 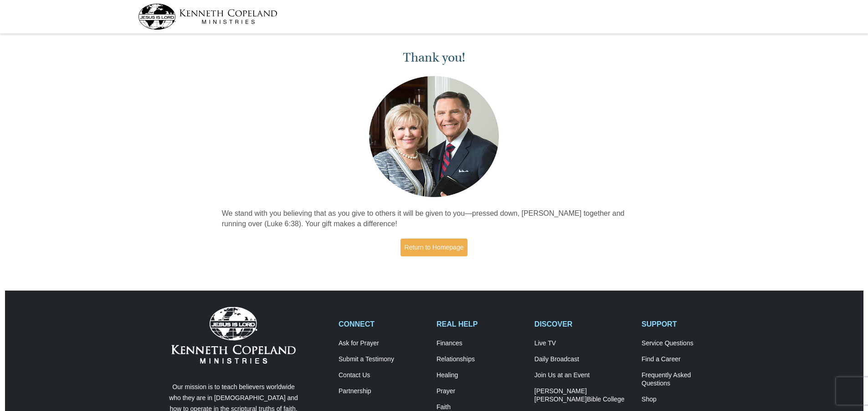 I want to click on a: Ask for Prayer, so click(x=383, y=343).